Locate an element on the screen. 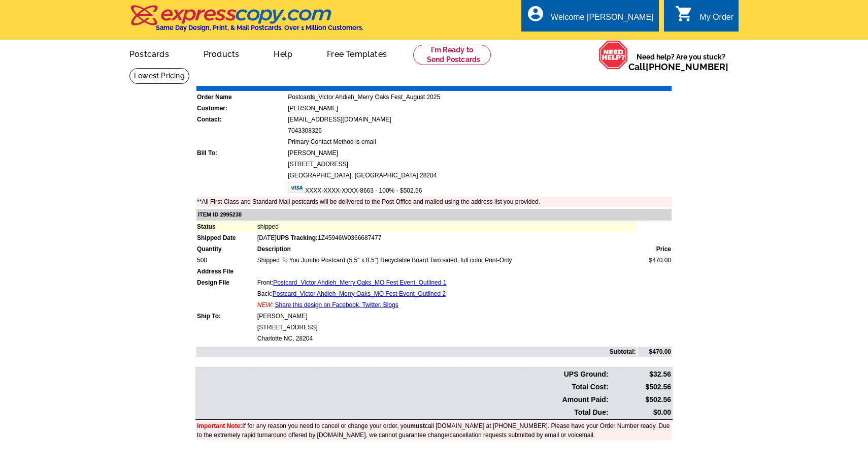 This screenshot has height=462, width=868. td: Shipped Date is located at coordinates (226, 238).